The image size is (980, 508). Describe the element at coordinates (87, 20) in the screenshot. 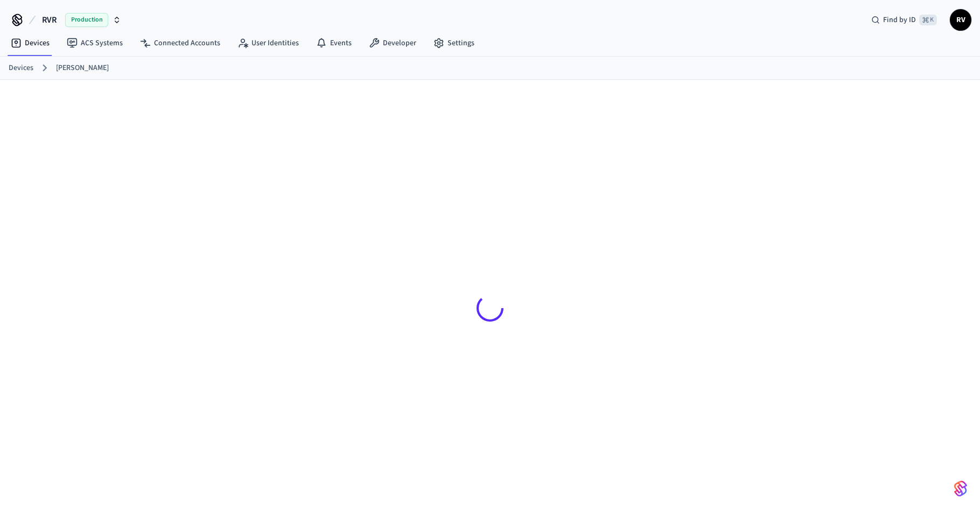

I see `span: Production` at that location.